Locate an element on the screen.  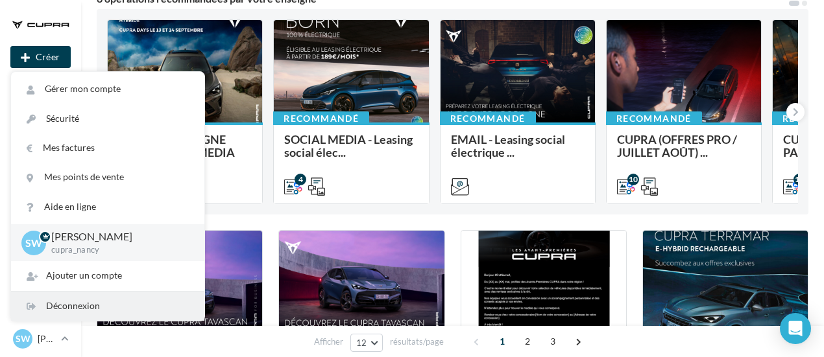
button: 12 is located at coordinates (366, 343).